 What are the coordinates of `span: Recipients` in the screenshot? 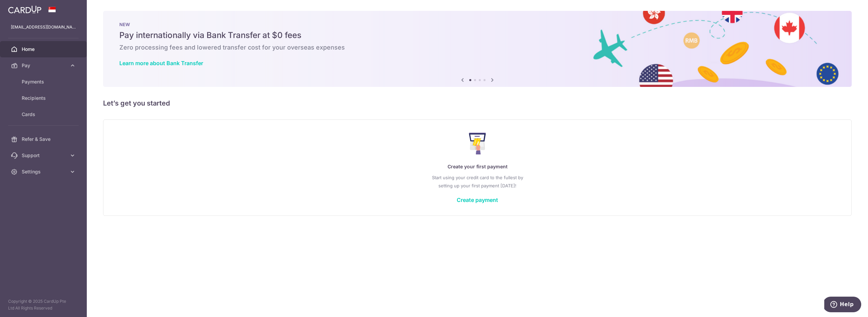 It's located at (44, 98).